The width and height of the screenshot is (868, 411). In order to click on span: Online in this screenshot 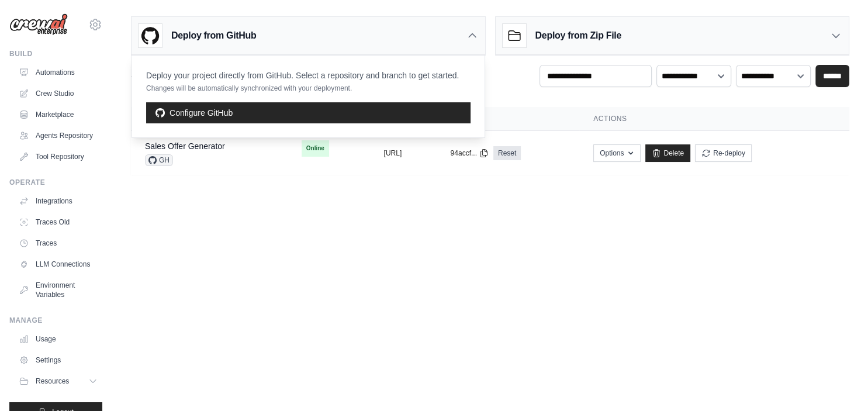, I will do `click(315, 149)`.